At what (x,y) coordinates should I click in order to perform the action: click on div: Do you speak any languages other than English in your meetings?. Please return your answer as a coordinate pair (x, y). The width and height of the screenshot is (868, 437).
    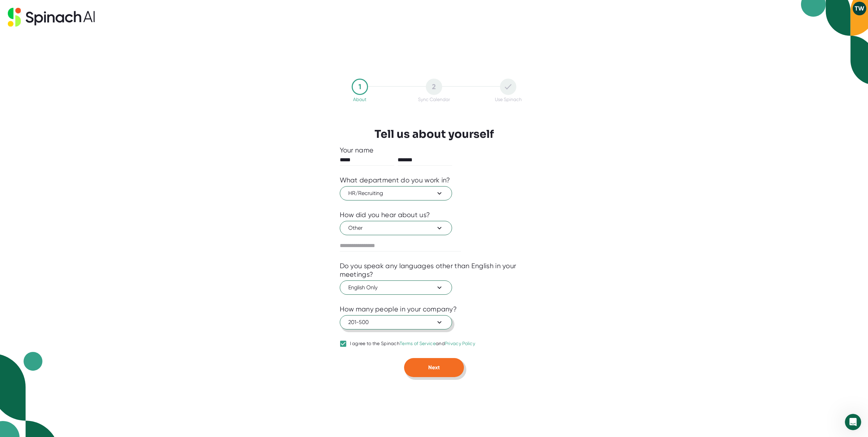
    Looking at the image, I should click on (434, 271).